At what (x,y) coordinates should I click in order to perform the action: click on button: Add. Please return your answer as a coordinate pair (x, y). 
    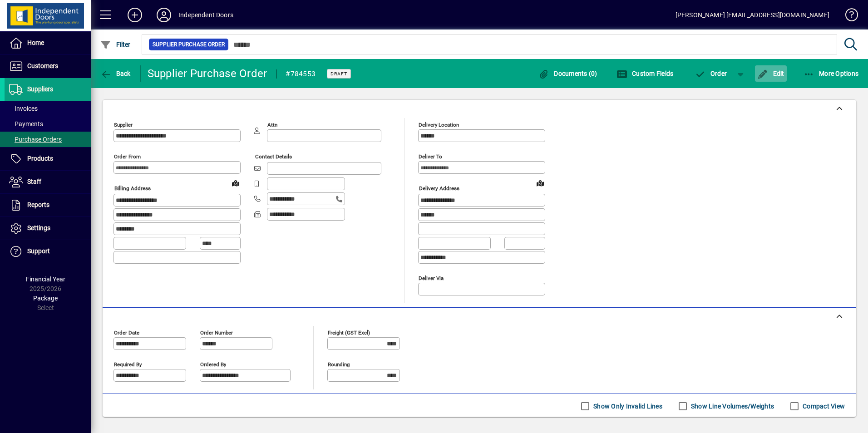
    Looking at the image, I should click on (135, 15).